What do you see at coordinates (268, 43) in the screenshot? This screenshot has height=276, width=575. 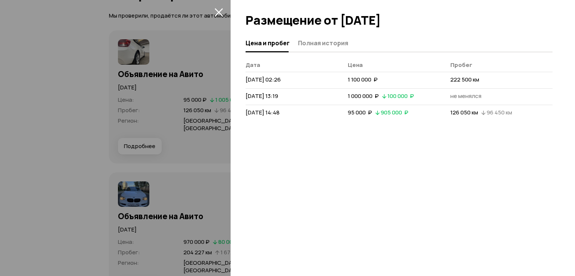 I see `span: Цена и пробег` at bounding box center [268, 43].